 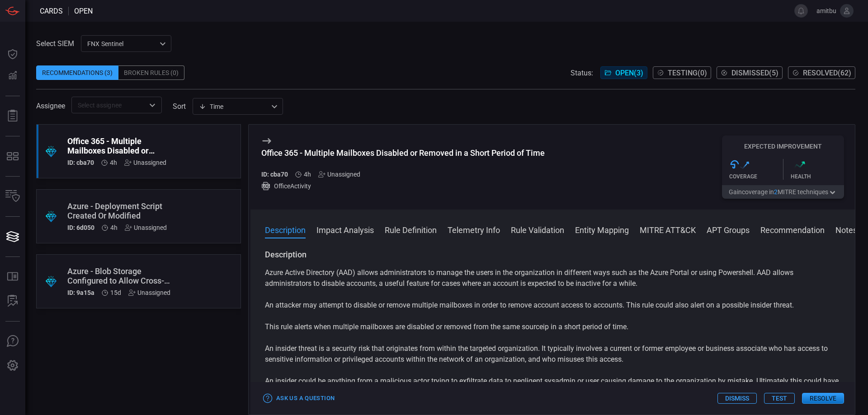 I want to click on button: Dismiss, so click(x=737, y=398).